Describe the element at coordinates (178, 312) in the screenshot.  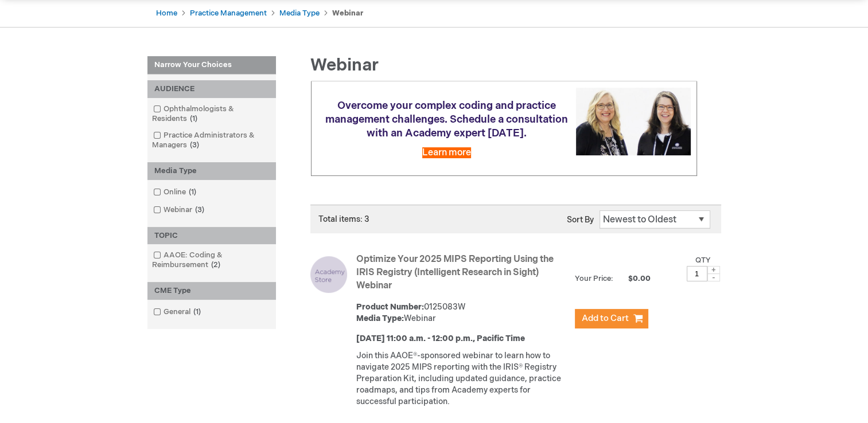
I see `a: General1` at that location.